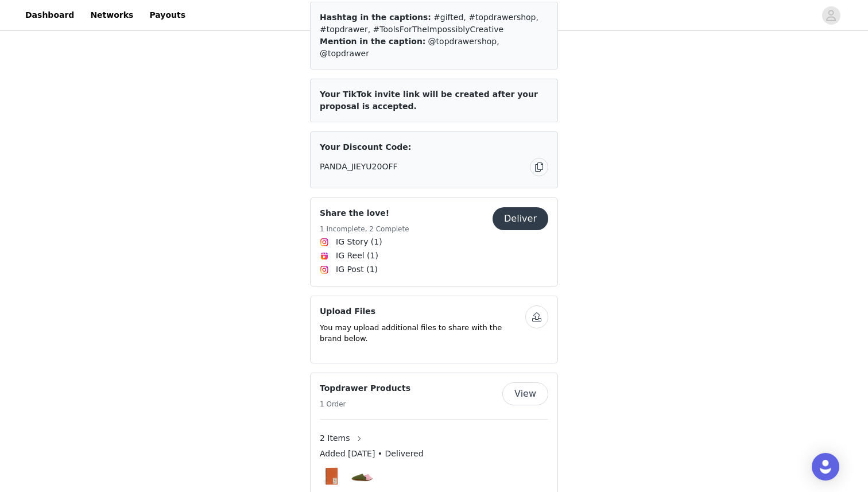  Describe the element at coordinates (364, 213) in the screenshot. I see `h4: Share the love!` at that location.